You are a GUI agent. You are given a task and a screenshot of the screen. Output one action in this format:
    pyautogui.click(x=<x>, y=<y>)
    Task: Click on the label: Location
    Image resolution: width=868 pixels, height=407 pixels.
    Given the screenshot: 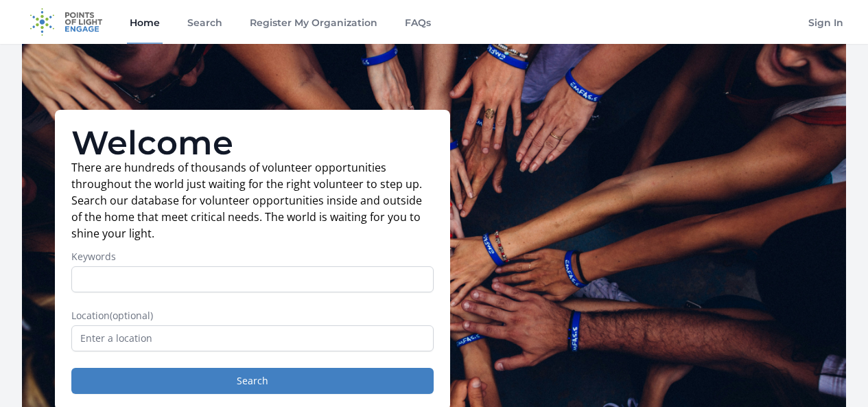 What is the action you would take?
    pyautogui.click(x=252, y=316)
    